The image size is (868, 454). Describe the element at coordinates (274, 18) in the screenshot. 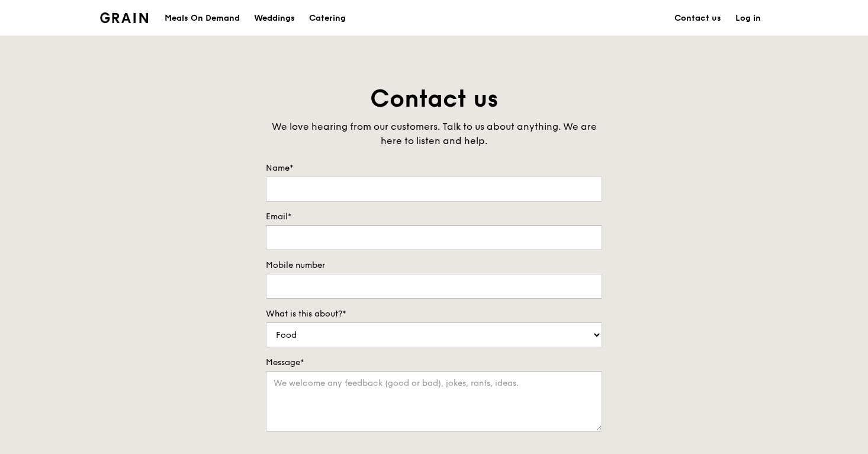

I see `a: Weddings` at that location.